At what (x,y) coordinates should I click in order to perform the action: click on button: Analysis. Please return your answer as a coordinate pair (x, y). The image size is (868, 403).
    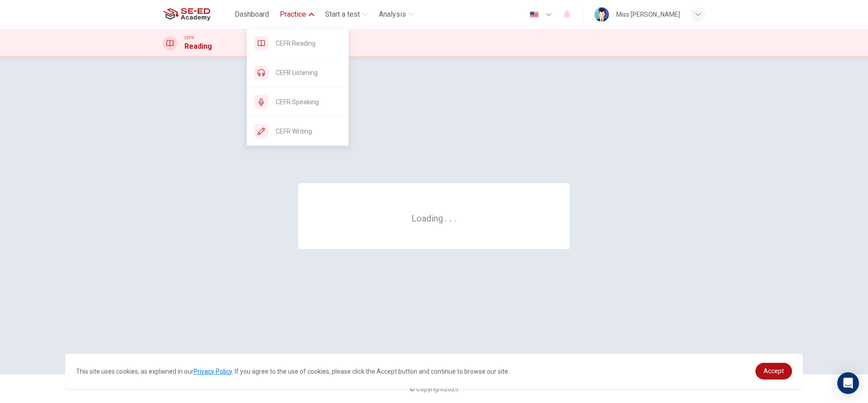
    Looking at the image, I should click on (396, 15).